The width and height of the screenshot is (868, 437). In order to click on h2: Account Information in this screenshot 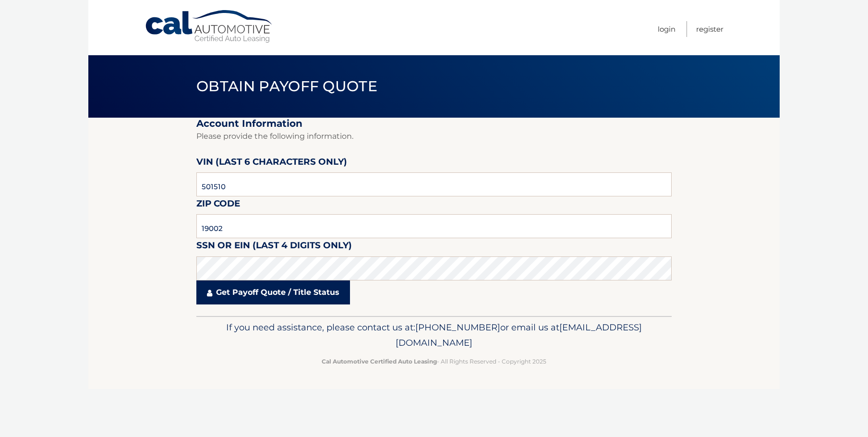, I will do `click(434, 123)`.